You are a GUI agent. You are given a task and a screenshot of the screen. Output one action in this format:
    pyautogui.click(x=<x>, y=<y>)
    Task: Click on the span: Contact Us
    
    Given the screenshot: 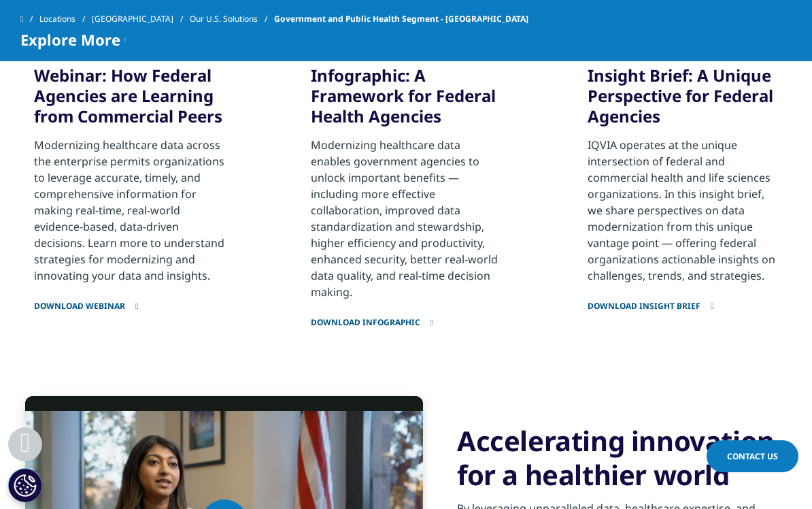 What is the action you would take?
    pyautogui.click(x=753, y=456)
    